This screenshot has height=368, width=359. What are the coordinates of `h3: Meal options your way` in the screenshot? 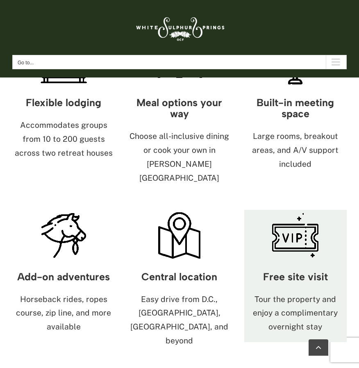 It's located at (179, 108).